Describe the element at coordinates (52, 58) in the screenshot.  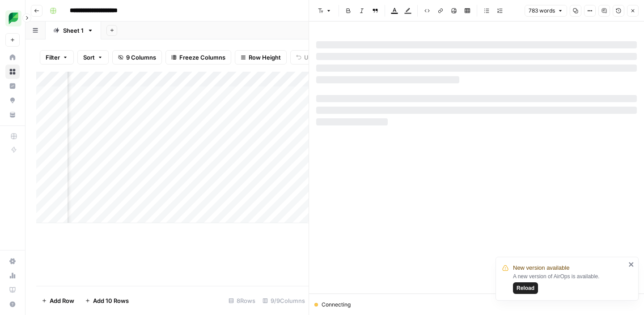
I see `span: Filter` at that location.